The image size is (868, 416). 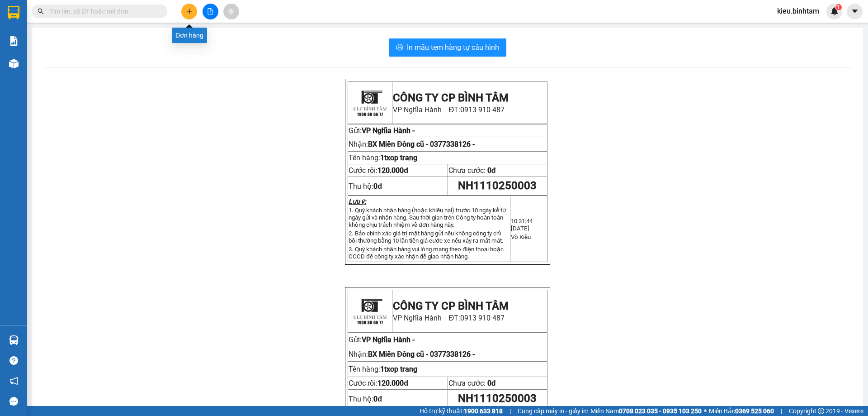 What do you see at coordinates (210, 11) in the screenshot?
I see `span: file-add` at bounding box center [210, 11].